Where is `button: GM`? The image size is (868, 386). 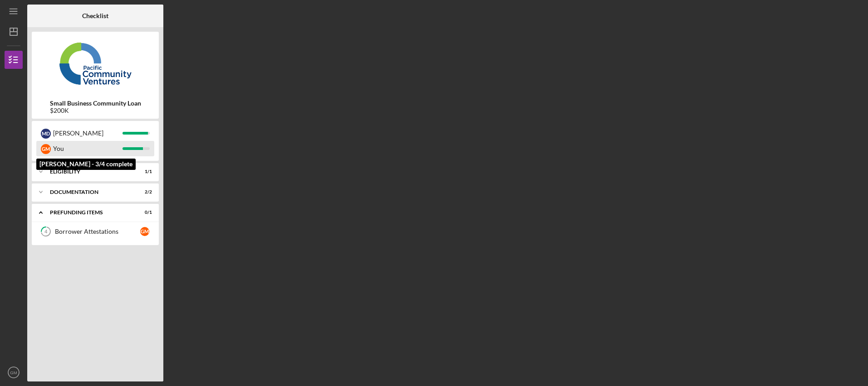 button: GM is located at coordinates (13, 373).